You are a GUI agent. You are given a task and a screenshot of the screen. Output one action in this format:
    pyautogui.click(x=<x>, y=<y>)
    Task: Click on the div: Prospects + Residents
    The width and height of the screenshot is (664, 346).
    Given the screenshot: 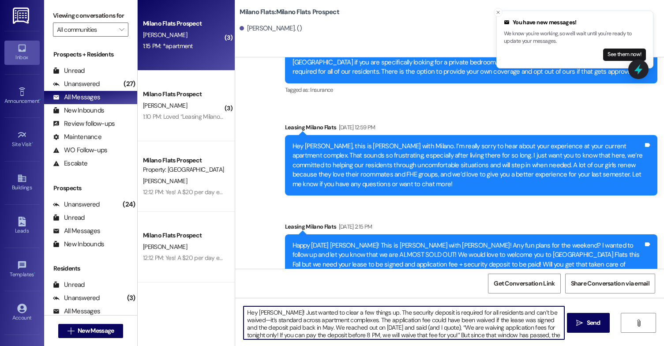 What is the action you would take?
    pyautogui.click(x=90, y=54)
    